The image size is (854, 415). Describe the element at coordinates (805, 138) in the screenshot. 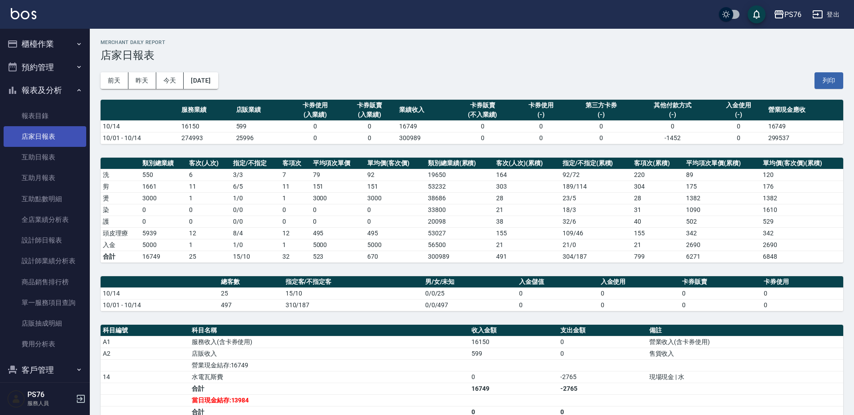

I see `td: 299537` at that location.